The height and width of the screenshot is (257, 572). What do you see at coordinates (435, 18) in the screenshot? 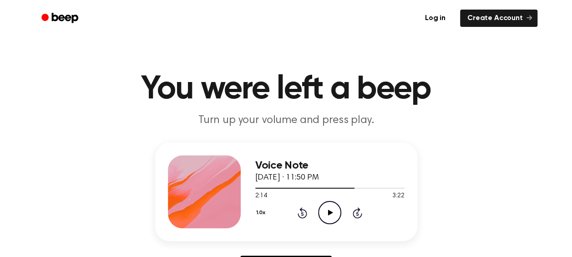
I see `a: Log in` at bounding box center [435, 18].